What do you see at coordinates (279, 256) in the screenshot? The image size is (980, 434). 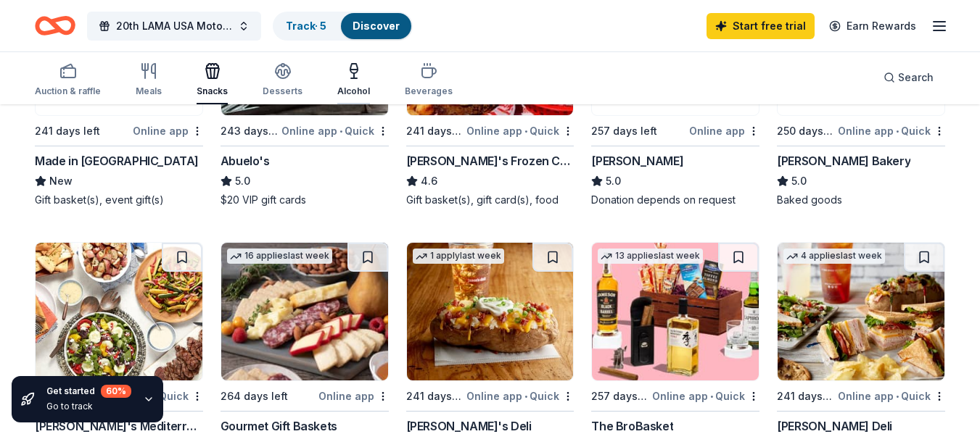 I see `div: 16 applies last week` at bounding box center [279, 256].